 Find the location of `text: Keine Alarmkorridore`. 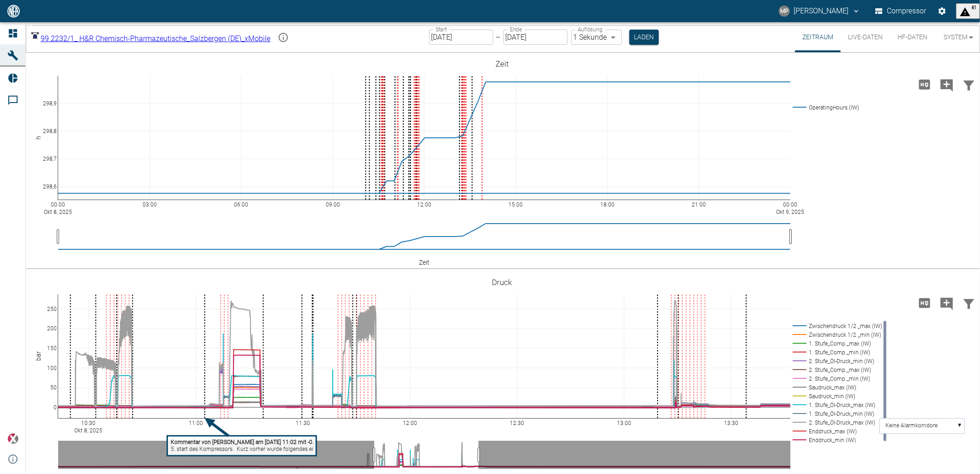

text: Keine Alarmkorridore is located at coordinates (911, 426).